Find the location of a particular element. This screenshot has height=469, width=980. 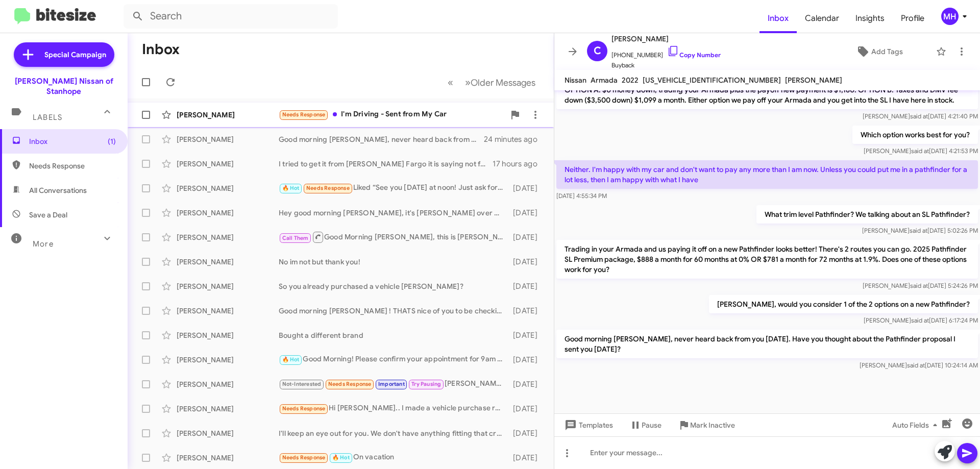

span: Pause is located at coordinates (651, 425).